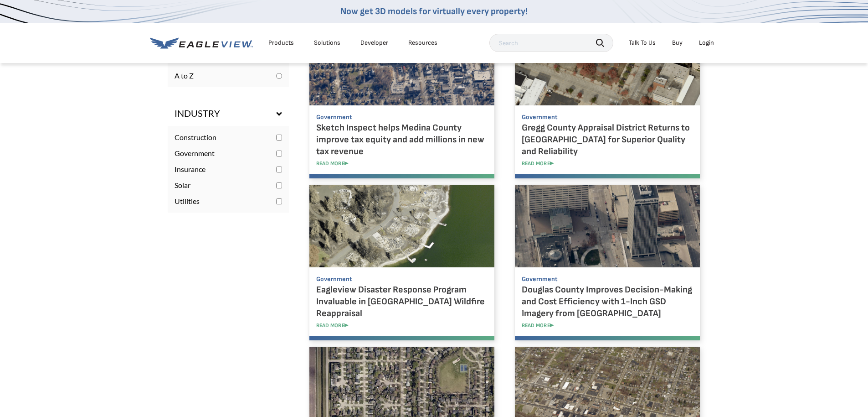 This screenshot has width=868, height=417. I want to click on label: Solar, so click(228, 185).